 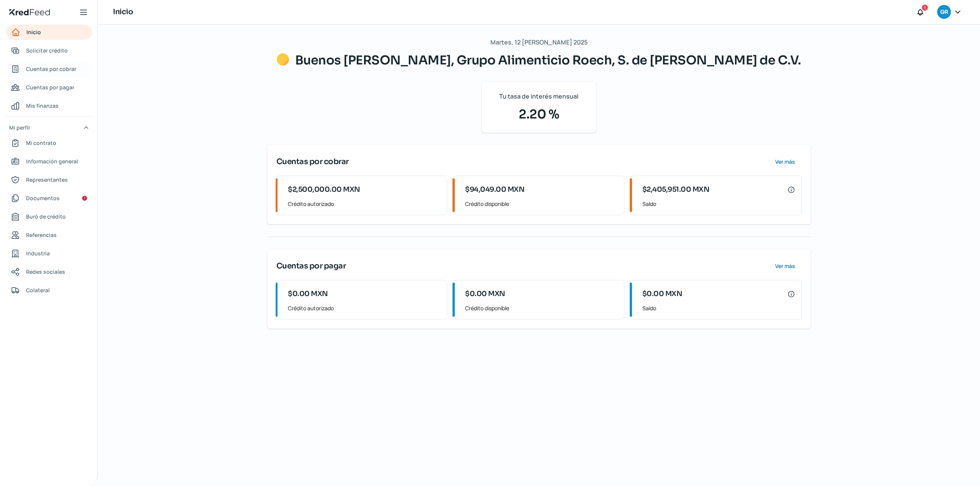 I want to click on span: 1, so click(x=925, y=8).